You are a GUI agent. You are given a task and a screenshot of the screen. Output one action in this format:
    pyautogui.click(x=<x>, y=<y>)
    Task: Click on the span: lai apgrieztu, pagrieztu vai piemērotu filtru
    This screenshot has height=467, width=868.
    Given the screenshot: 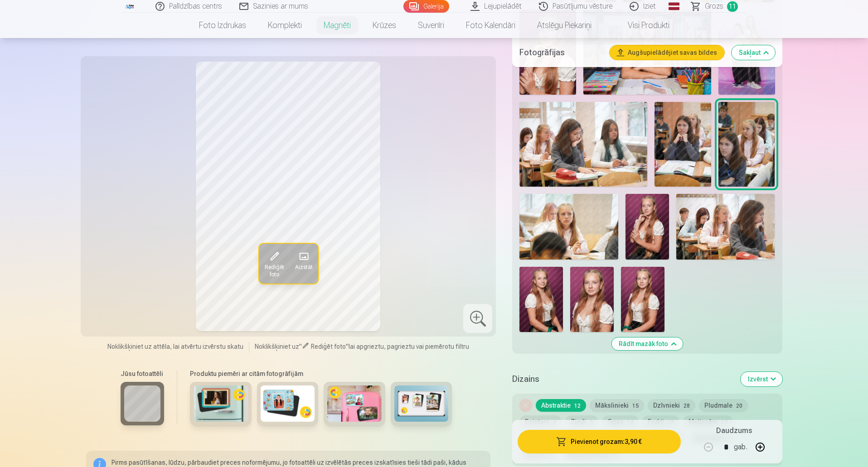 What is the action you would take?
    pyautogui.click(x=408, y=347)
    